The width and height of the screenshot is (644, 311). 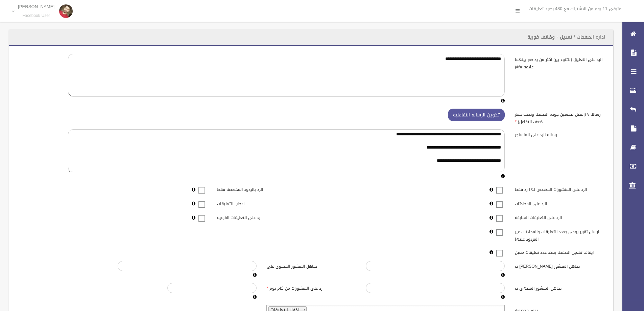 I want to click on label: ايقاف تفعيل الصفحه بعدد عدد تعليقات معين, so click(x=559, y=251).